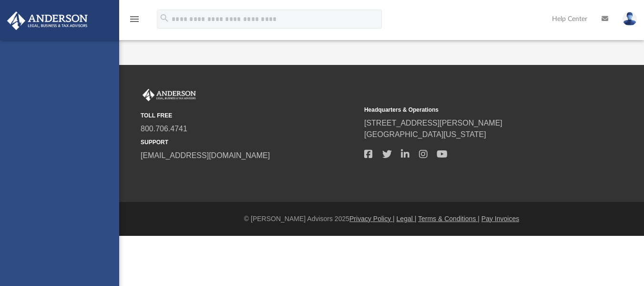 The width and height of the screenshot is (644, 286). Describe the element at coordinates (164, 128) in the screenshot. I see `a: 800.706.4741` at that location.